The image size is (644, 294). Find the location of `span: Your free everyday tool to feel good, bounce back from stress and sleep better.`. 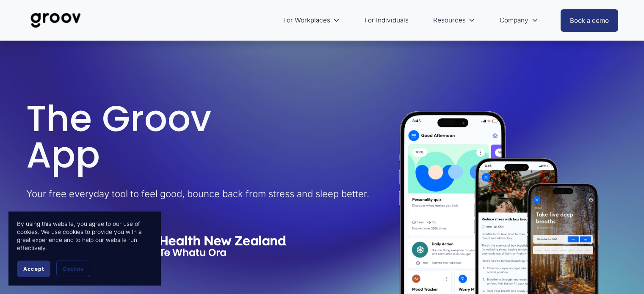

span: Your free everyday tool to feel good, bounce back from stress and sleep better. is located at coordinates (198, 194).